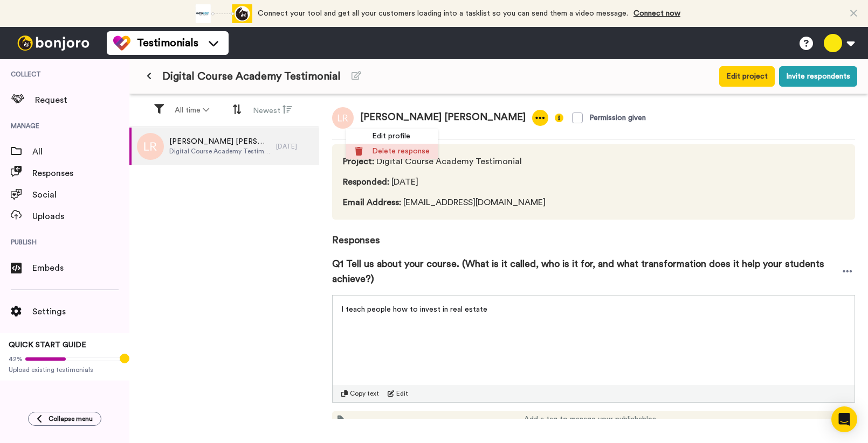  Describe the element at coordinates (747, 76) in the screenshot. I see `a: Edit project` at that location.